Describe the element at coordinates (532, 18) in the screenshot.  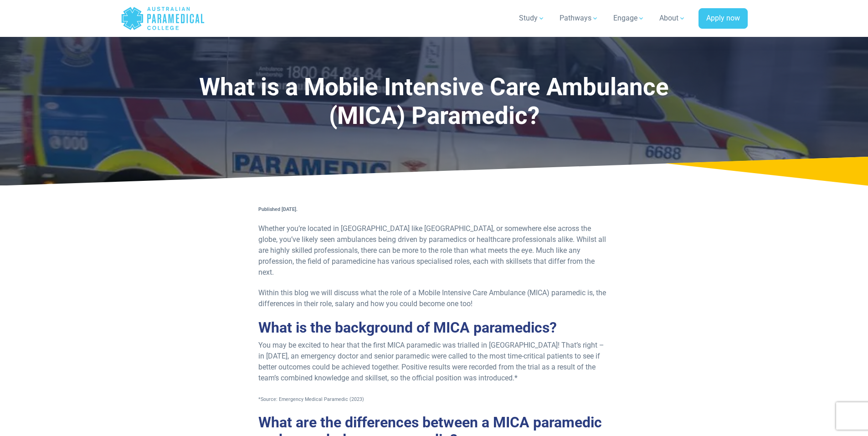
I see `a: Study` at that location.